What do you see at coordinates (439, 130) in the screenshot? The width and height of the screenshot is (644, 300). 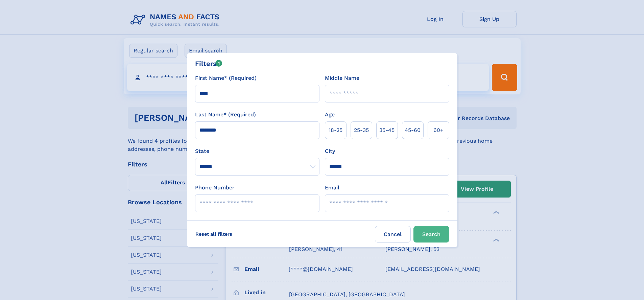 I see `span: 60+` at bounding box center [439, 130].